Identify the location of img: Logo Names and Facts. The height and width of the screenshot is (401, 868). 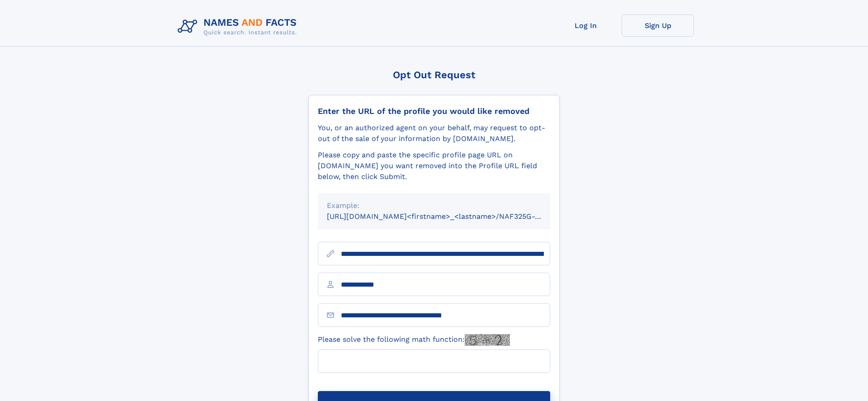
(239, 27).